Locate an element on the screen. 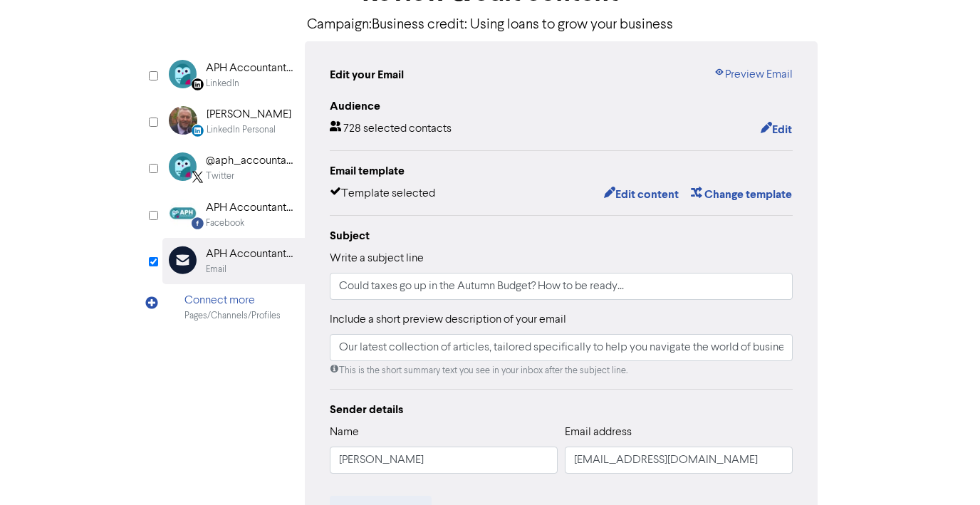 This screenshot has width=980, height=505. img: Facebook is located at coordinates (182, 213).